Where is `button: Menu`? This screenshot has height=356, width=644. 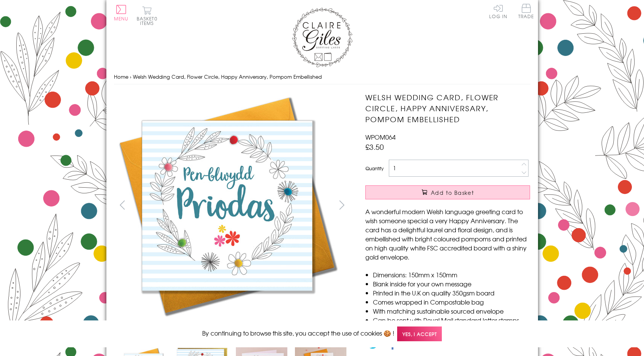 button: Menu is located at coordinates (121, 13).